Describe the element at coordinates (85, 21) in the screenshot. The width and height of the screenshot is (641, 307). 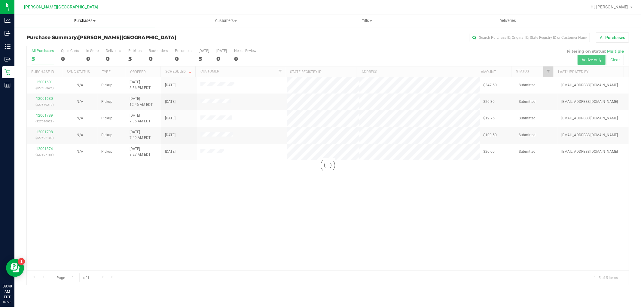
I see `span: Purchases` at that location.